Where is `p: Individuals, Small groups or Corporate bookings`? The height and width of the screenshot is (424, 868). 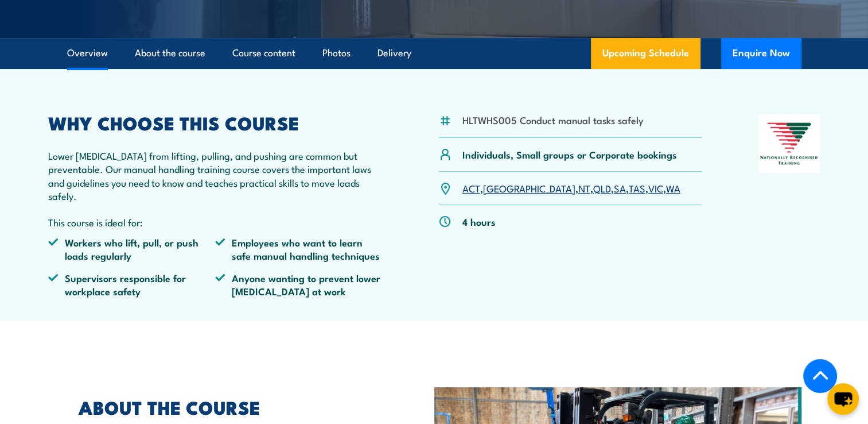
p: Individuals, Small groups or Corporate bookings is located at coordinates (570, 154).